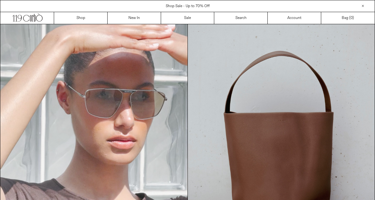 This screenshot has width=375, height=200. Describe the element at coordinates (348, 18) in the screenshot. I see `a: Bag ()` at that location.